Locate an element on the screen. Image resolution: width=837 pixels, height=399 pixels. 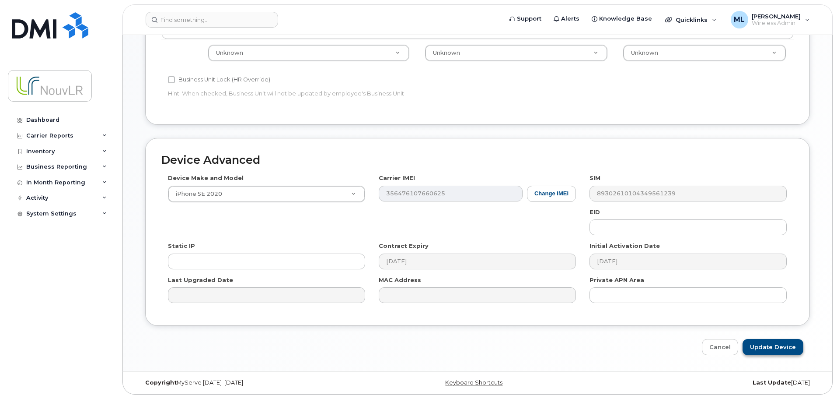
div: Quicklinks is located at coordinates (691, 20).